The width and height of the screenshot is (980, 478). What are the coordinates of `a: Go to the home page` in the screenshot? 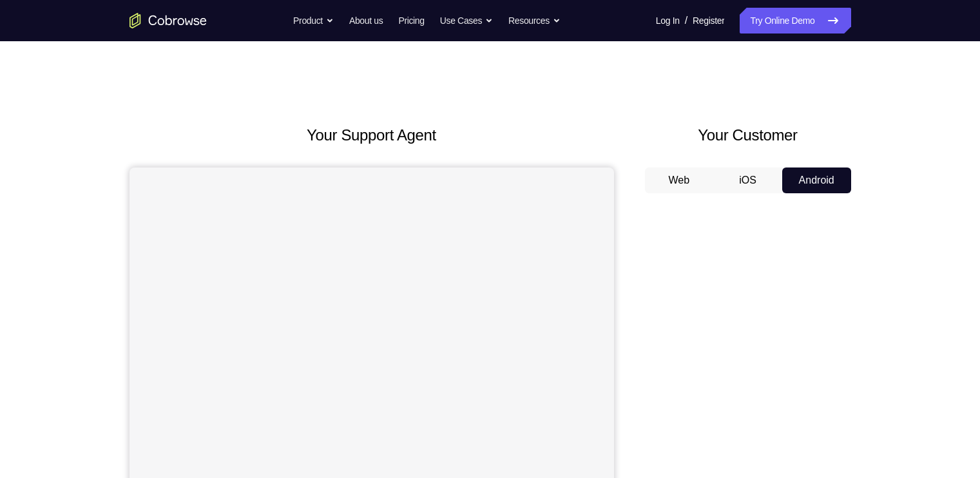 It's located at (168, 21).